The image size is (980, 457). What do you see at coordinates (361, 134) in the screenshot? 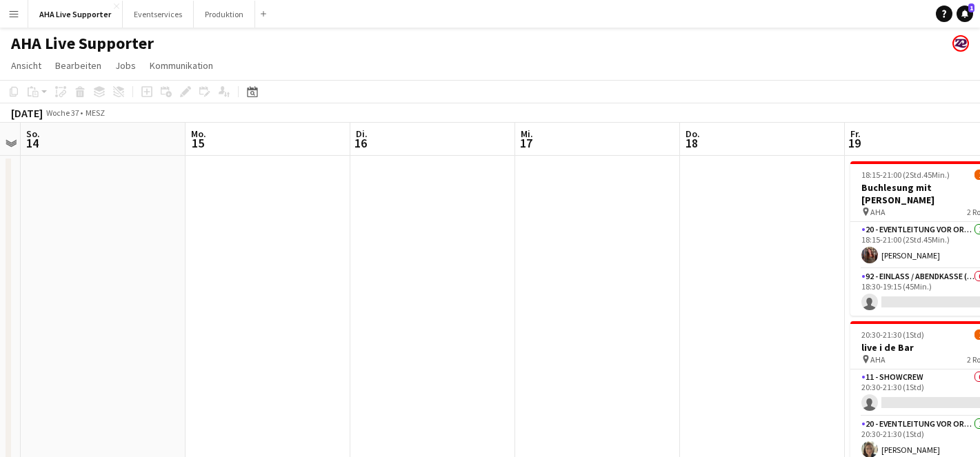
I see `span: Di.` at bounding box center [361, 134].